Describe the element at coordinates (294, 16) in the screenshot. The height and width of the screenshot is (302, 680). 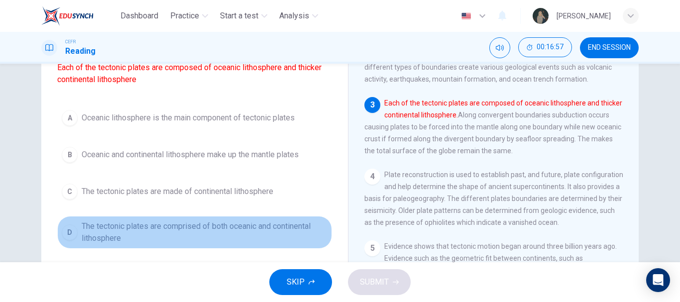
I see `span: Analysis` at that location.